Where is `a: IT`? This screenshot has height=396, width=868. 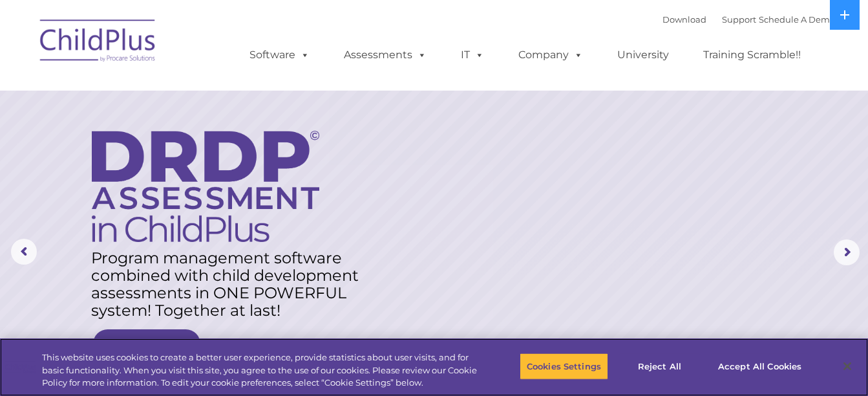 a: IT is located at coordinates (473, 55).